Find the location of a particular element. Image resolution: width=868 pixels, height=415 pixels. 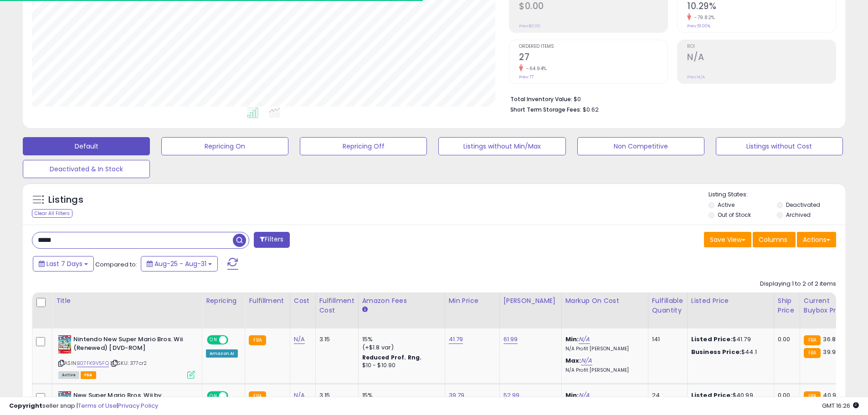

div: Fulfillable Quantity is located at coordinates (668, 306).